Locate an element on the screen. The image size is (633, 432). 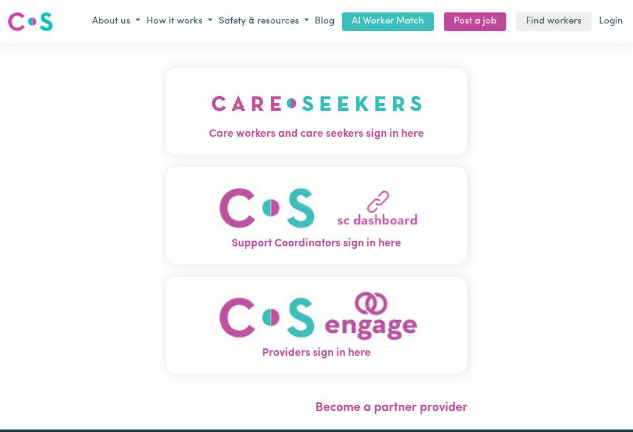
button: Providers sign in here is located at coordinates (317, 325).